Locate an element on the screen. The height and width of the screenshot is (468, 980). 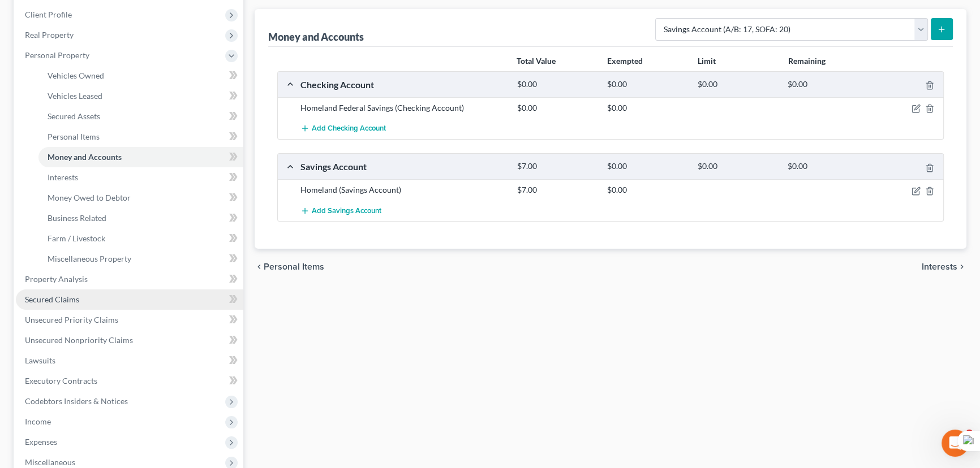
span: Farm / Livestock is located at coordinates (76, 238).